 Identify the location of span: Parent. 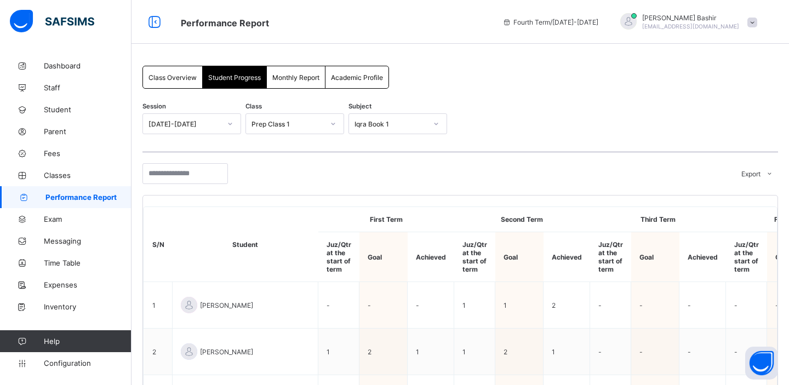
(88, 132).